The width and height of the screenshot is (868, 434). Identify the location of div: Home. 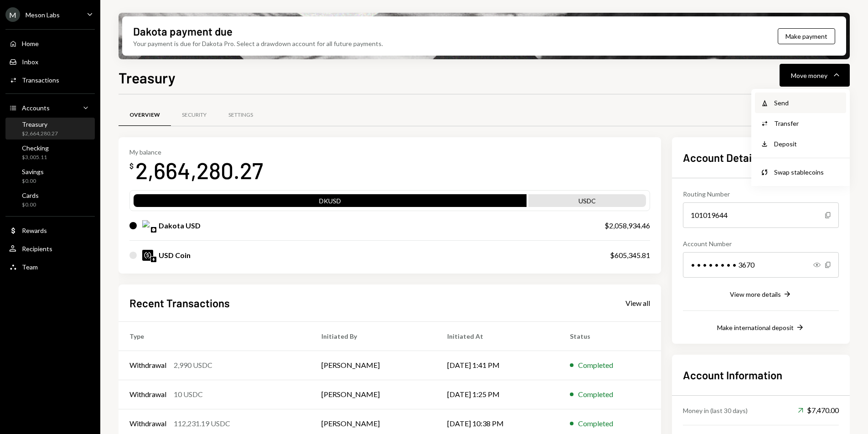
(30, 43).